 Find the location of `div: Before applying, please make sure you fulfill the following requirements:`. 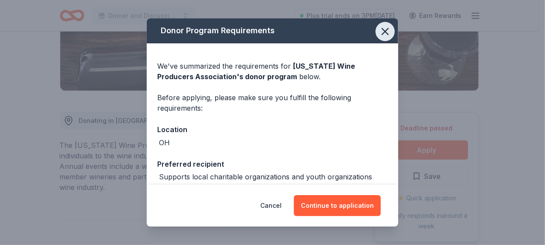

div: Before applying, please make sure you fulfill the following requirements: is located at coordinates (273, 103).